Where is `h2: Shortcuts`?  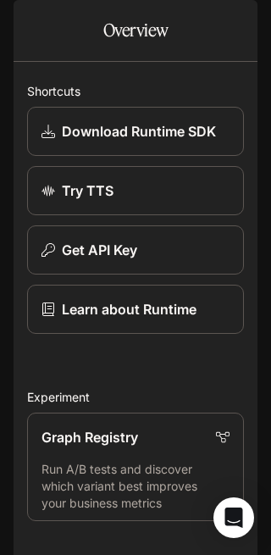 h2: Shortcuts is located at coordinates (135, 91).